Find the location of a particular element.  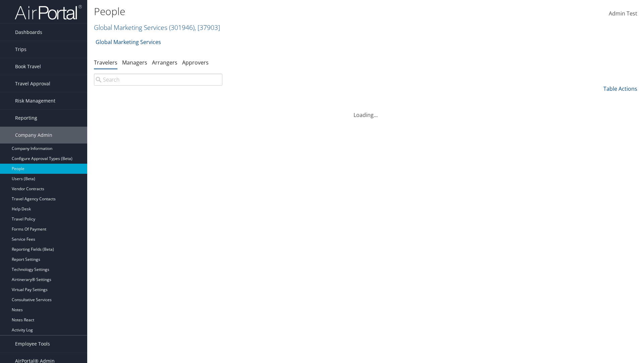

span: Trips is located at coordinates (21, 50).